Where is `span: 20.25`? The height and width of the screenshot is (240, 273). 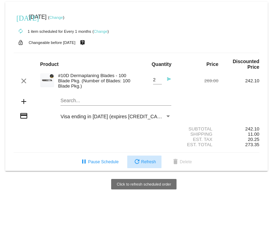 span: 20.25 is located at coordinates (253, 139).